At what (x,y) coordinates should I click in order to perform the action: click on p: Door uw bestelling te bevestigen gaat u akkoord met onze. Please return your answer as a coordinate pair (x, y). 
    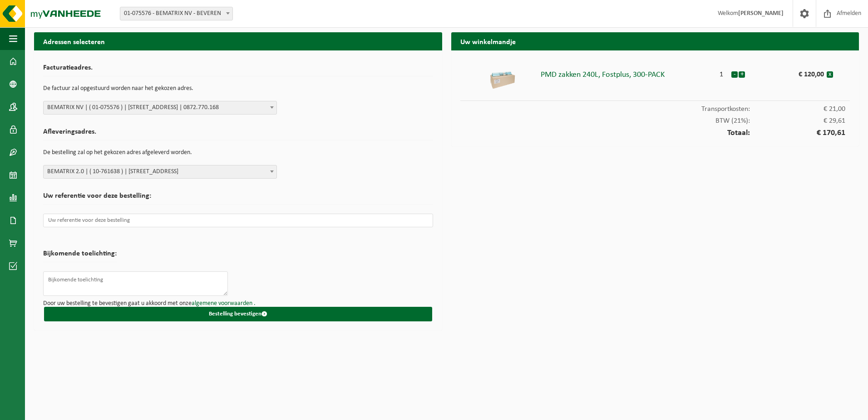
    Looking at the image, I should click on (238, 304).